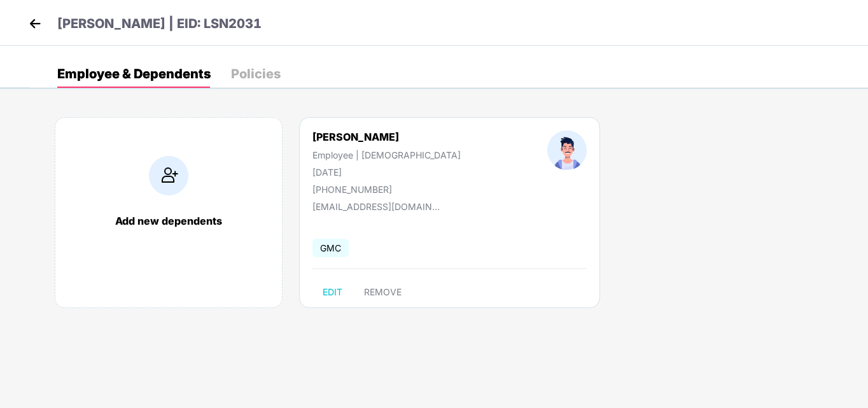  I want to click on div: Policies, so click(256, 74).